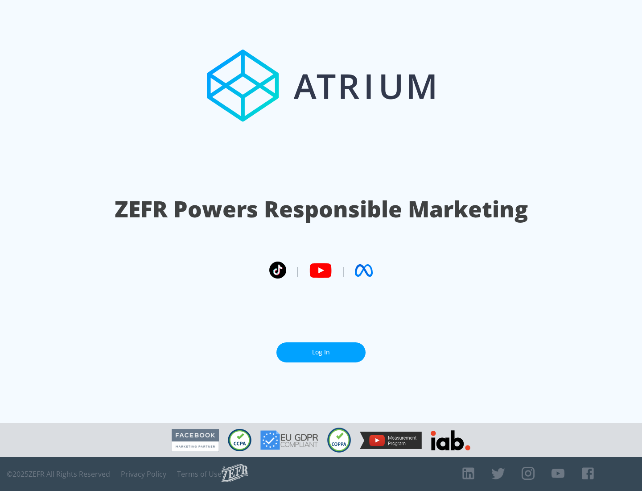  I want to click on img: COPPA Compliant, so click(339, 440).